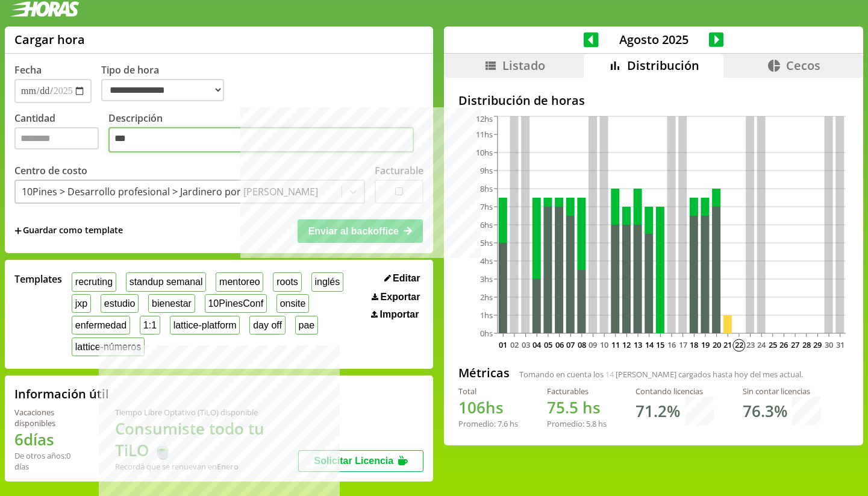  Describe the element at coordinates (526, 345) in the screenshot. I see `text: 03` at that location.